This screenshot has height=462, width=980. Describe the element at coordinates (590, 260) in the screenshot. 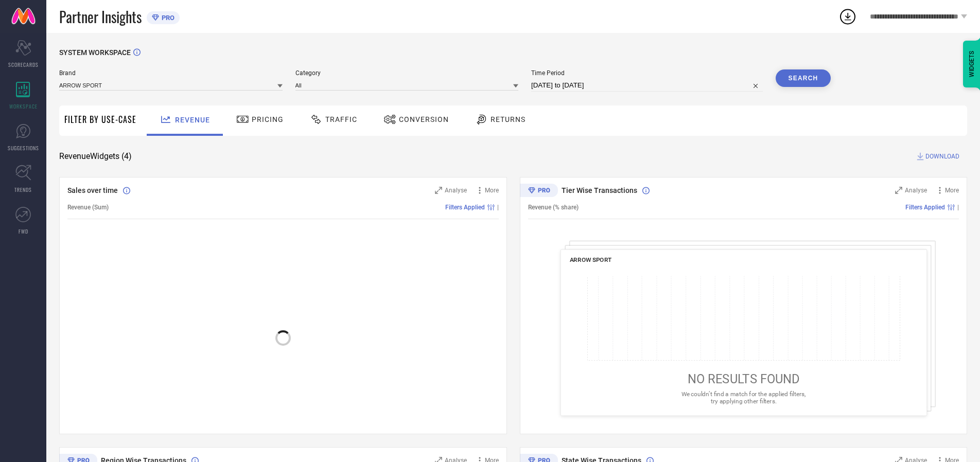

I see `span: ARROW SPORT` at that location.